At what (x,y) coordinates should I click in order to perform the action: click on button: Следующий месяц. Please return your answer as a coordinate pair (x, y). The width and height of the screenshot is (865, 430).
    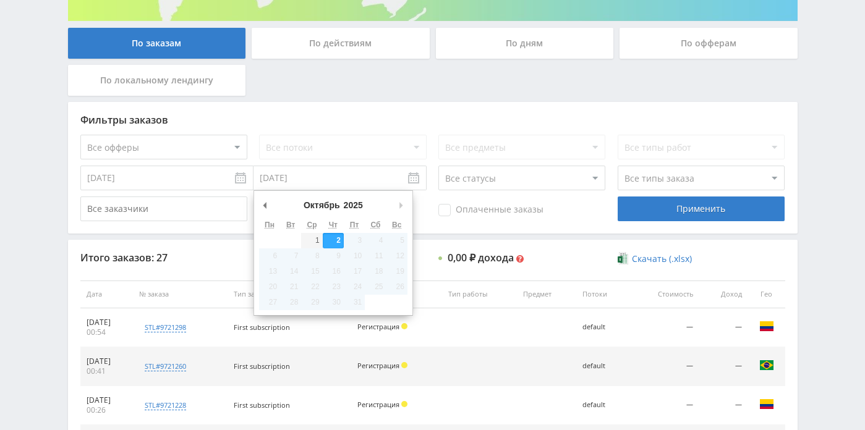
    Looking at the image, I should click on (401, 205).